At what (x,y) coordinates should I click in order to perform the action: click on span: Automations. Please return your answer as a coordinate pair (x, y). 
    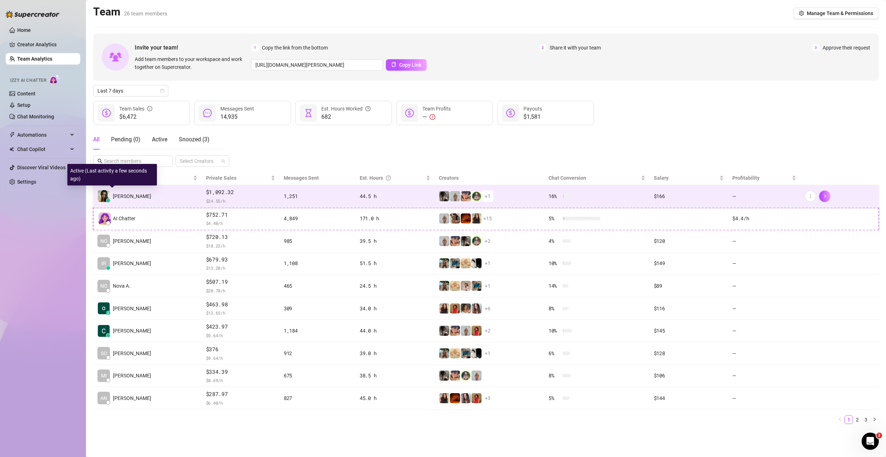
    Looking at the image, I should click on (43, 135).